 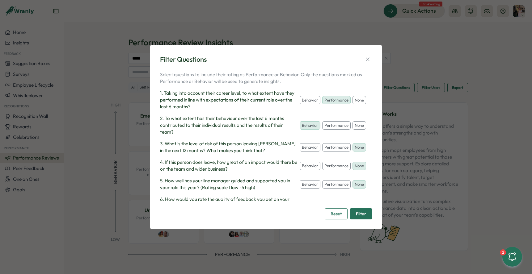 What do you see at coordinates (183, 59) in the screenshot?
I see `div: Filter Questions` at bounding box center [183, 59].